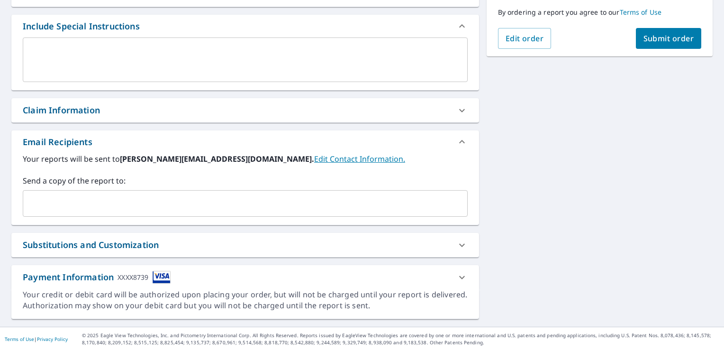 This screenshot has width=724, height=350. Describe the element at coordinates (162, 277) in the screenshot. I see `img: cardImage` at that location.